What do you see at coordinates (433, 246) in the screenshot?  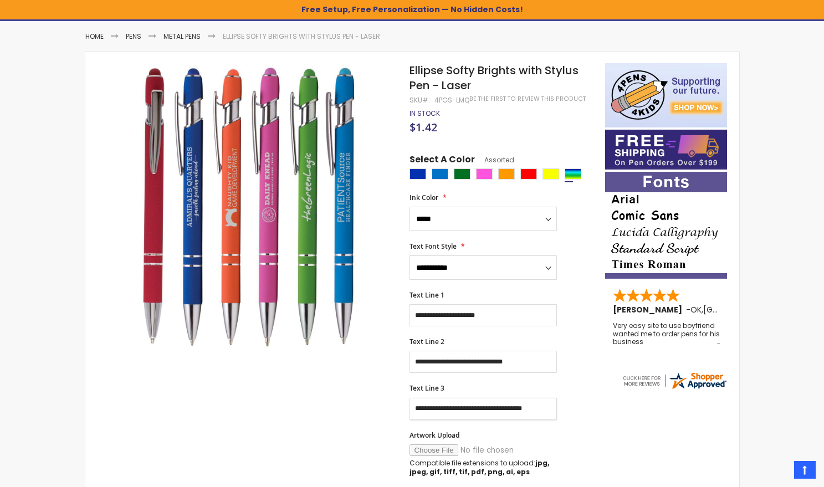 I see `span: Text Font Style` at bounding box center [433, 246].